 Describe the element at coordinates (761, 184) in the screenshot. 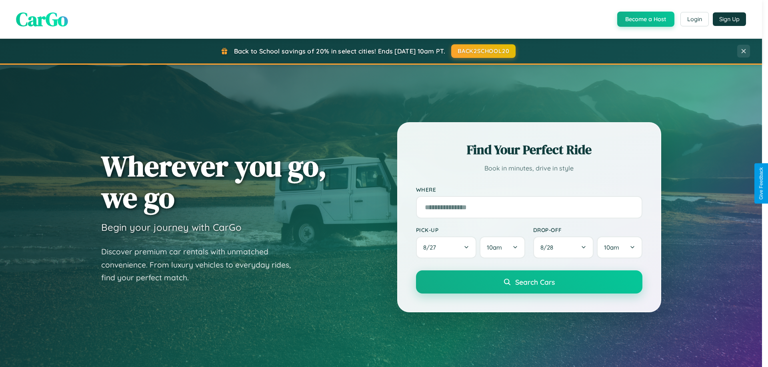

I see `div: Give Feedback` at that location.